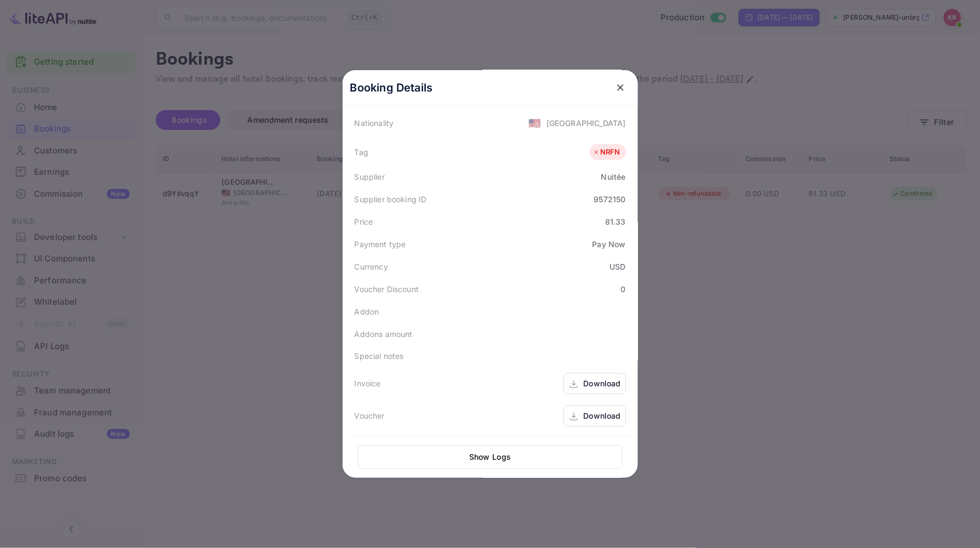  I want to click on div: Currency, so click(371, 266).